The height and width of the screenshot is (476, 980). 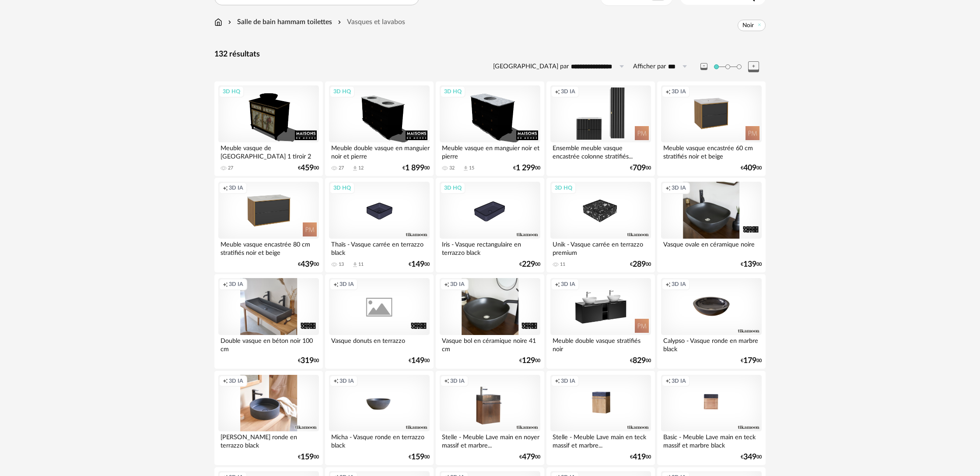 What do you see at coordinates (490, 343) in the screenshot?
I see `div: Vasque bol en céramique noire 41 cm` at bounding box center [490, 343].